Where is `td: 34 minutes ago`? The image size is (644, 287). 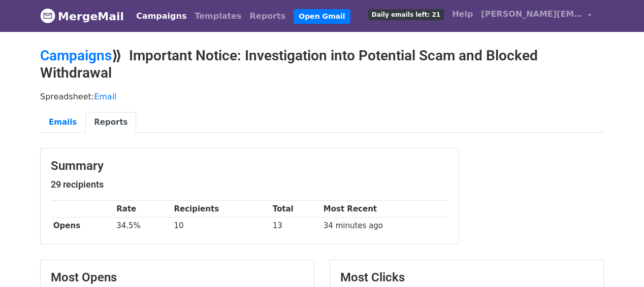
td: 34 minutes ago is located at coordinates (384, 226).